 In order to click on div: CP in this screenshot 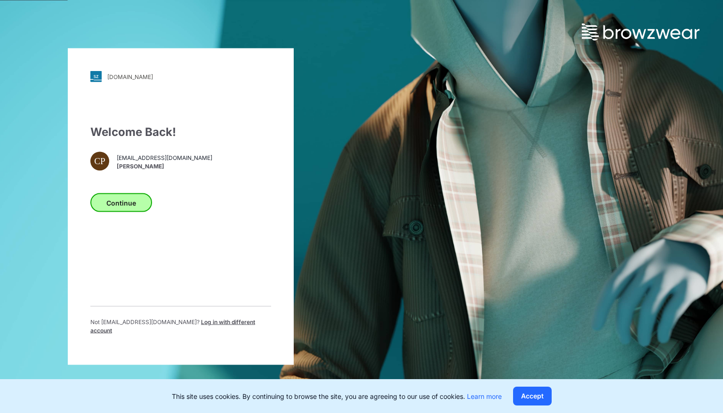, I will do `click(100, 161)`.